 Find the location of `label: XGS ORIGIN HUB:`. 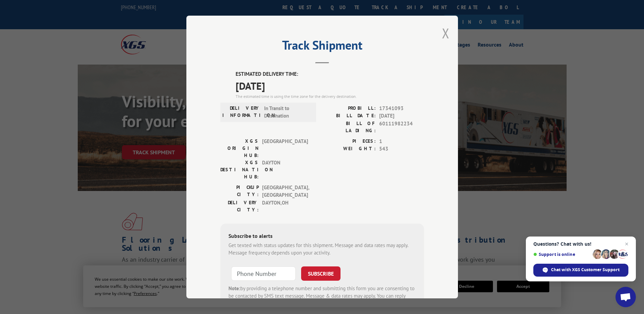

label: XGS ORIGIN HUB: is located at coordinates (240, 148).